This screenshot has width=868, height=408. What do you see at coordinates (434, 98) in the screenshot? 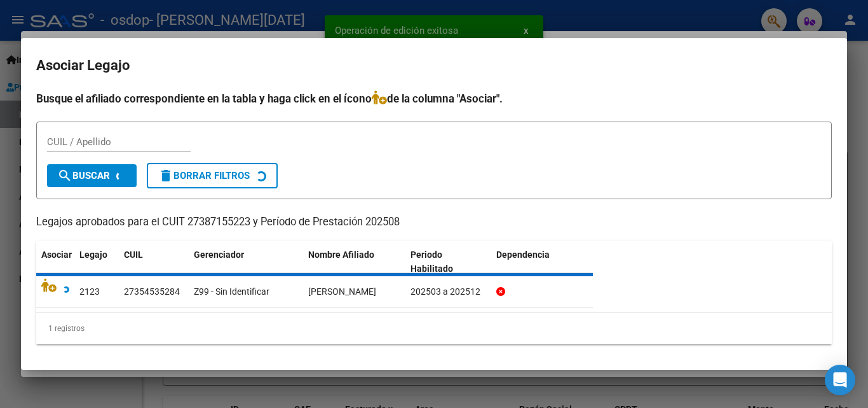
I see `h4: Busque el afiliado correspondiente en la tabla y haga click en el ícono de la columna "Asociar".` at bounding box center [434, 98].